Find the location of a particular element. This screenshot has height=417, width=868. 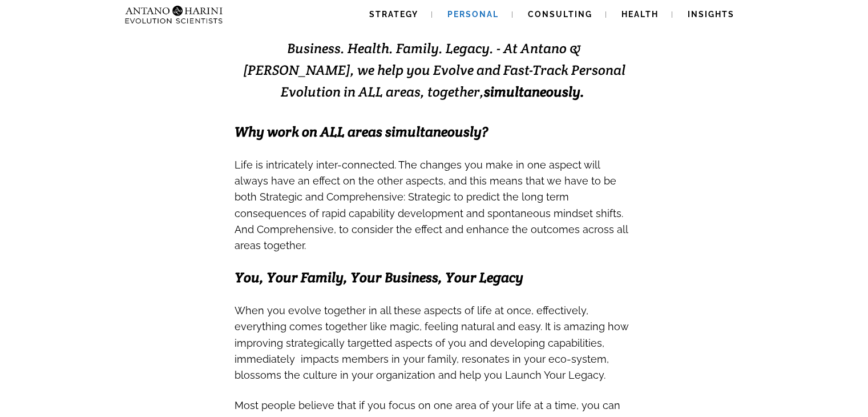

span: Health is located at coordinates (640, 14).